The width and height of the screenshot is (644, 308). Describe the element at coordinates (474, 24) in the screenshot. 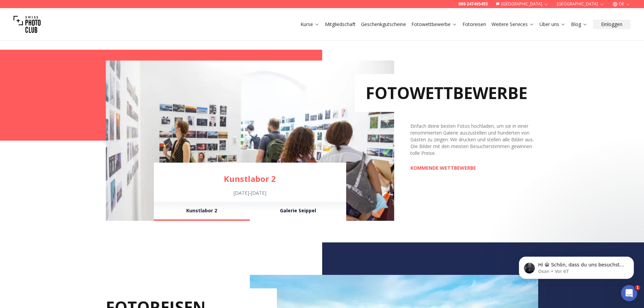

I see `a: Fotoreisen` at that location.